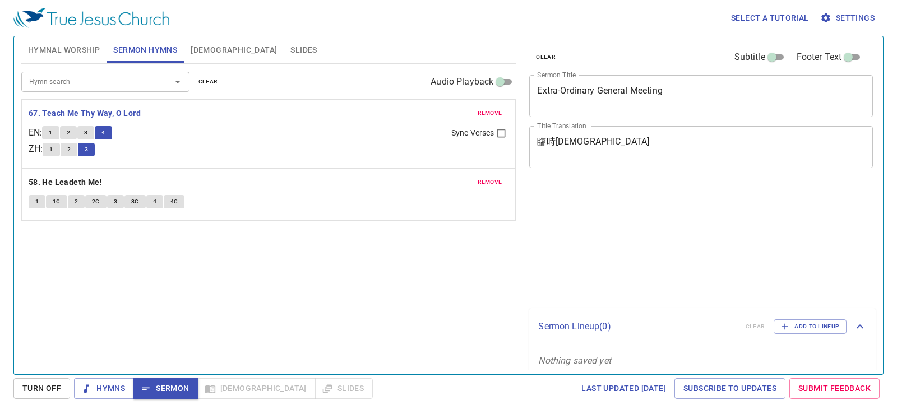 Image resolution: width=897 pixels, height=414 pixels. I want to click on span: 1C, so click(57, 202).